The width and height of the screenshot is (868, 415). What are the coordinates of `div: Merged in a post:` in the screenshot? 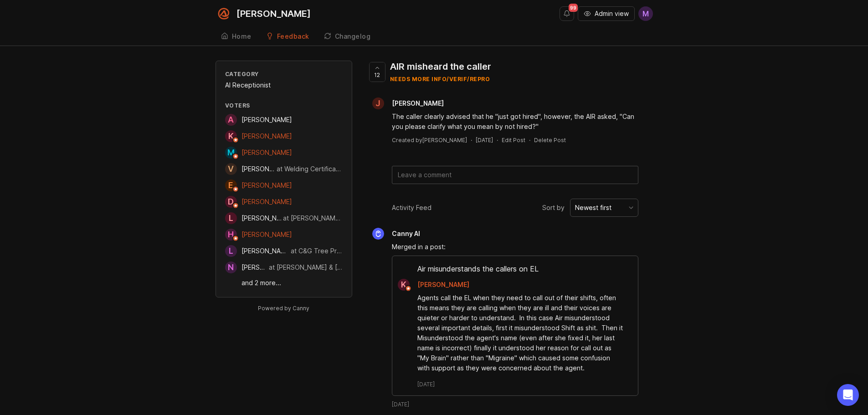 It's located at (515, 247).